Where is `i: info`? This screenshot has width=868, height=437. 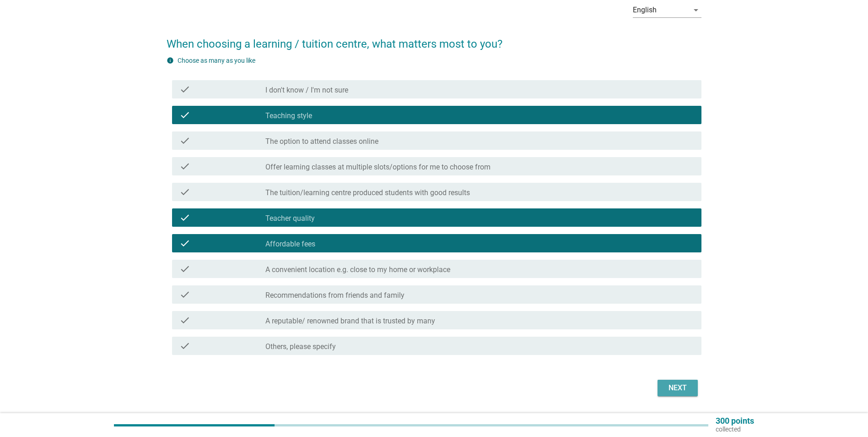 i: info is located at coordinates (170, 60).